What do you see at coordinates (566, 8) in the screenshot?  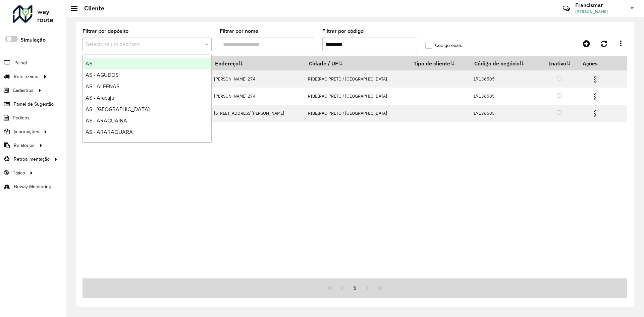 I see `a: Contato Rápido` at bounding box center [566, 8].